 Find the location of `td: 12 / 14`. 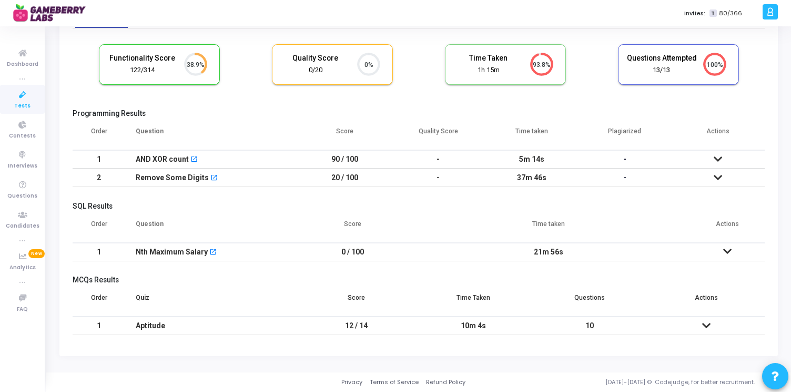

td: 12 / 14 is located at coordinates (357, 325).